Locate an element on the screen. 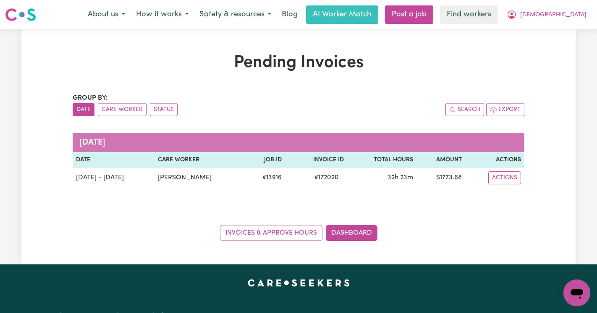 This screenshot has height=313, width=597. button: About us is located at coordinates (106, 15).